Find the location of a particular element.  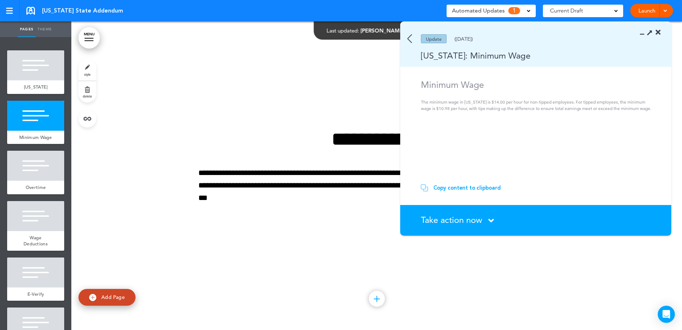

span: Automated Updates is located at coordinates (479, 11).